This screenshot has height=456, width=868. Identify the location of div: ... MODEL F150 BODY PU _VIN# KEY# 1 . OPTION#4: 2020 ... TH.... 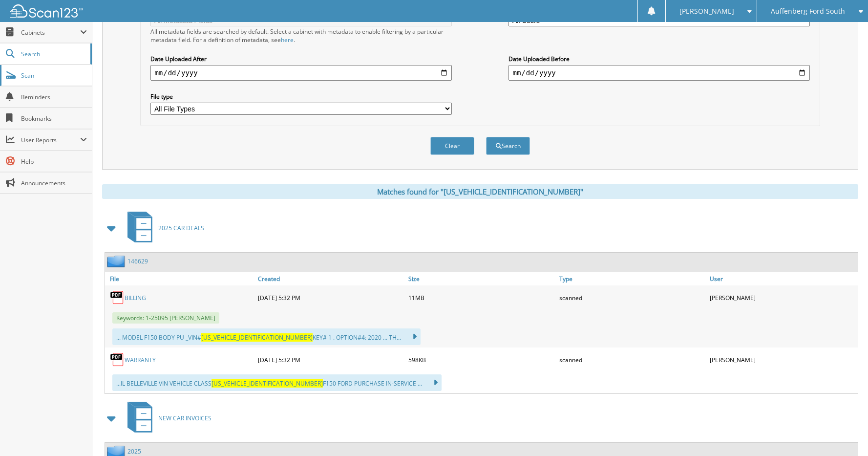
(266, 337).